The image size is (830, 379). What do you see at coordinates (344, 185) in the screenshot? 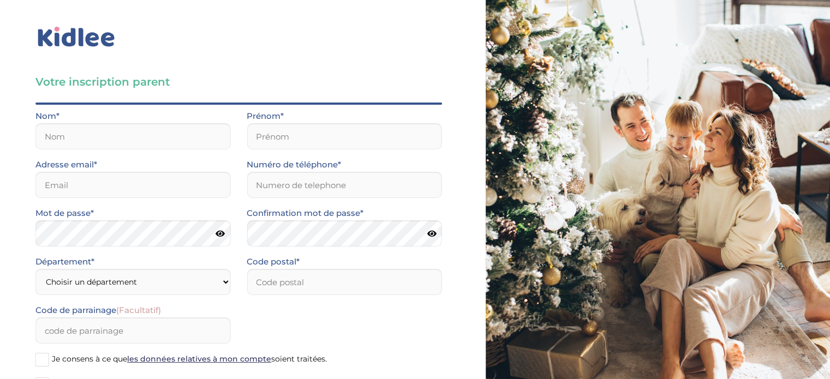
I see `input: Numero de telephone` at bounding box center [344, 185].